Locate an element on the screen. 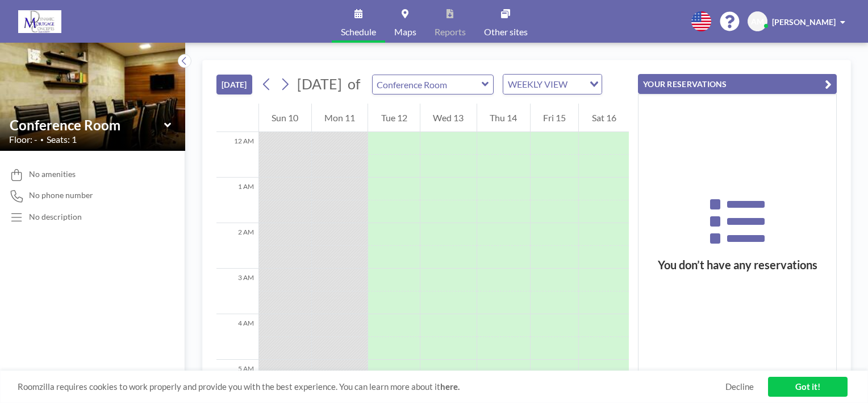 The width and height of the screenshot is (868, 403). div: 3 AM is located at coordinates (238, 292).